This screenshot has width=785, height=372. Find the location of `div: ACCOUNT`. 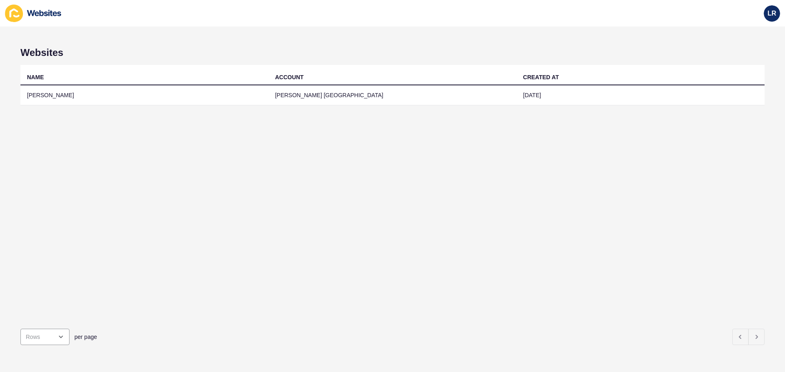

div: ACCOUNT is located at coordinates (289, 77).